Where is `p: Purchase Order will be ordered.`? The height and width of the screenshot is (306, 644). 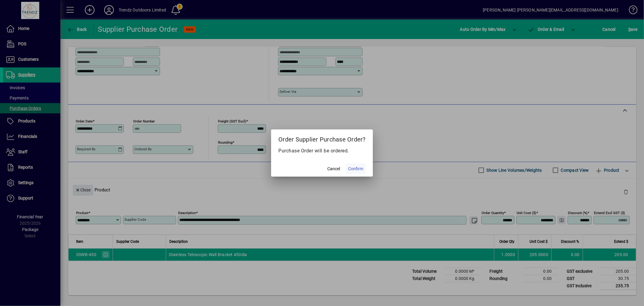 p: Purchase Order will be ordered. is located at coordinates (322, 151).